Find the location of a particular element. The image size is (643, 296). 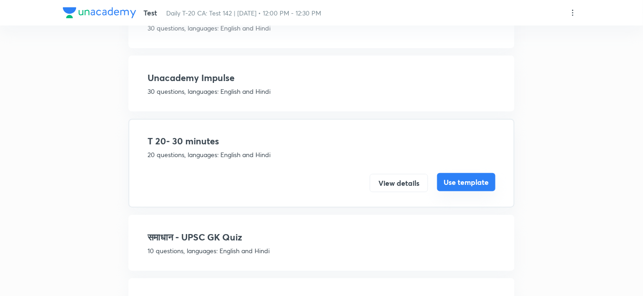

button: View details is located at coordinates (399, 183).